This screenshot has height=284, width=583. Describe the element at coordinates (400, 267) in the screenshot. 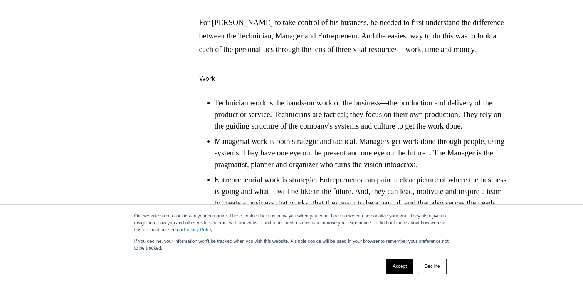

I see `a: Accept` at that location.